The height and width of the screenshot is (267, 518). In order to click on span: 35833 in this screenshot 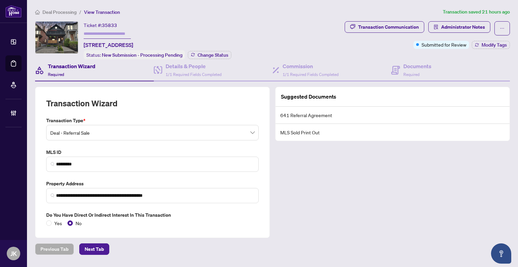, I will do `click(109, 25)`.